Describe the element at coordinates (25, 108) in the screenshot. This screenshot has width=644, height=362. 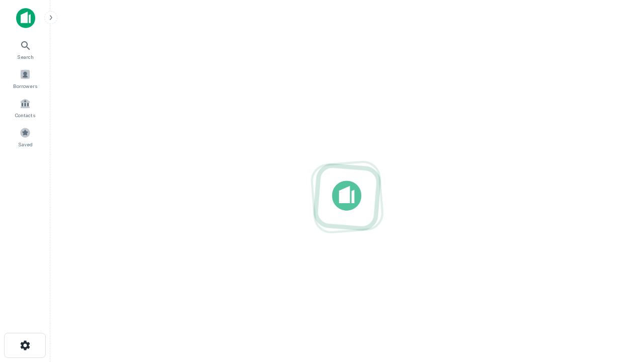
I see `div: Contacts` at that location.